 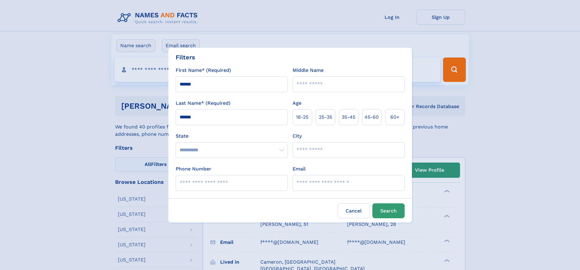 What do you see at coordinates (302, 117) in the screenshot?
I see `span: 18‑25` at bounding box center [302, 117].